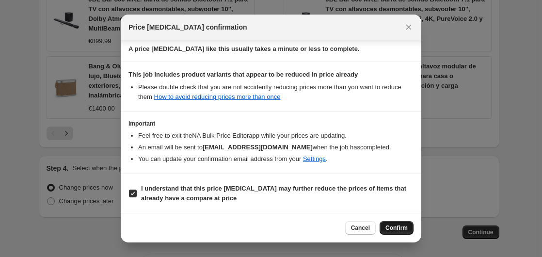 The height and width of the screenshot is (257, 542). I want to click on a: Settings, so click(314, 159).